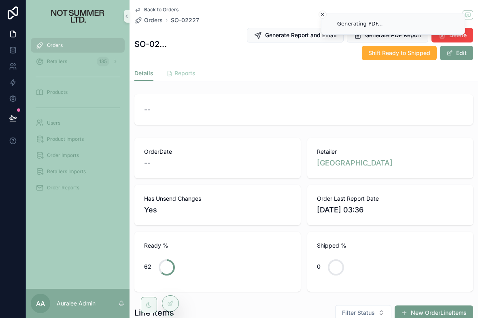 This screenshot has width=478, height=318. Describe the element at coordinates (390, 199) in the screenshot. I see `span: Order Last Report Date` at that location.